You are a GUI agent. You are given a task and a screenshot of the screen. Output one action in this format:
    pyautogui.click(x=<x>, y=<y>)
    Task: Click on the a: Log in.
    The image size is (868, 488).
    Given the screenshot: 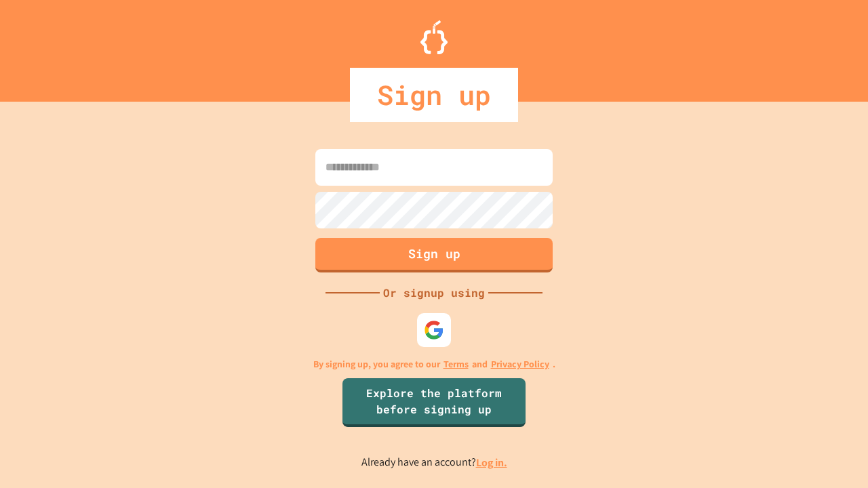 What is the action you would take?
    pyautogui.click(x=491, y=462)
    